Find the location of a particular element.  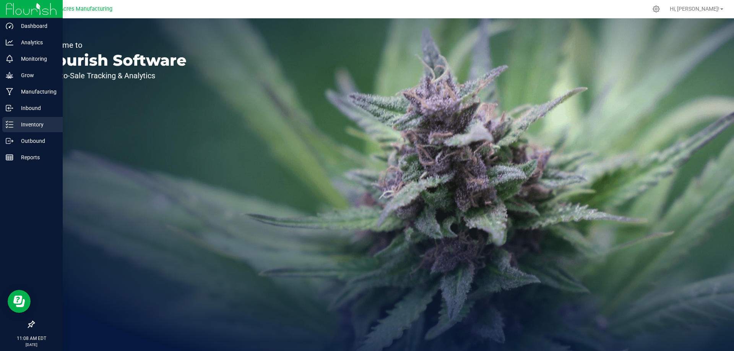

p: Manufacturing is located at coordinates (36, 92).